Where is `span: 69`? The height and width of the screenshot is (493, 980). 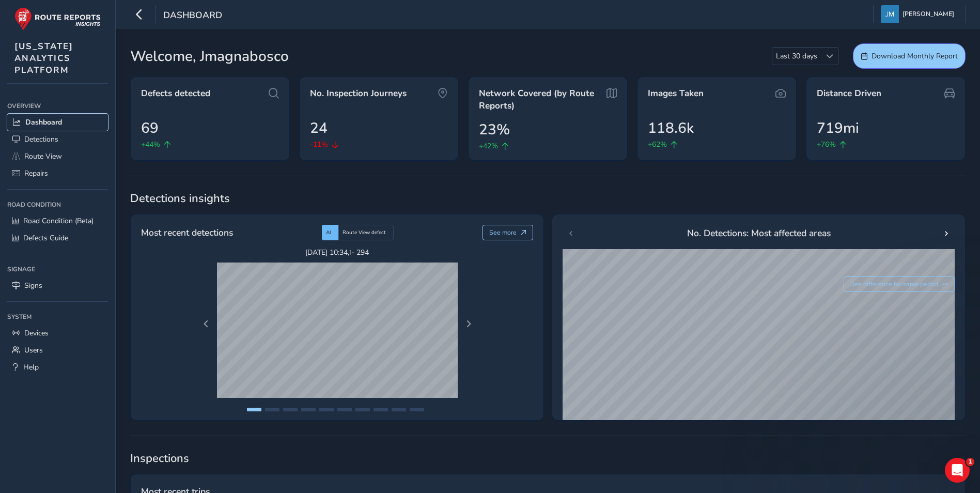
span: 69 is located at coordinates (150, 128).